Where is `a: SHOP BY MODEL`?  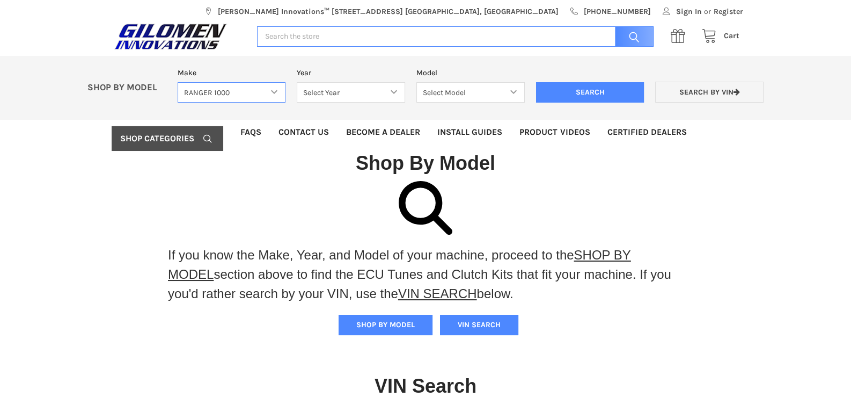 a: SHOP BY MODEL is located at coordinates (399, 264).